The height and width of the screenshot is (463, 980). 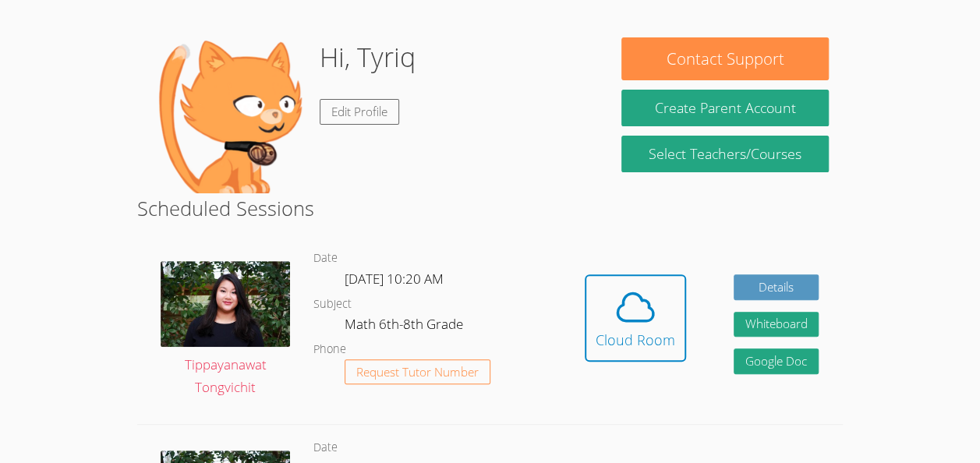 What do you see at coordinates (405, 327) in the screenshot?
I see `dd: Math 6th-8th Grade` at bounding box center [405, 327].